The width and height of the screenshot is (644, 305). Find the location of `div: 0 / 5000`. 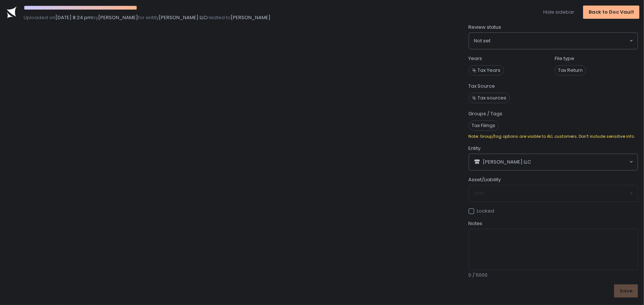

div: 0 / 5000 is located at coordinates (553, 275).